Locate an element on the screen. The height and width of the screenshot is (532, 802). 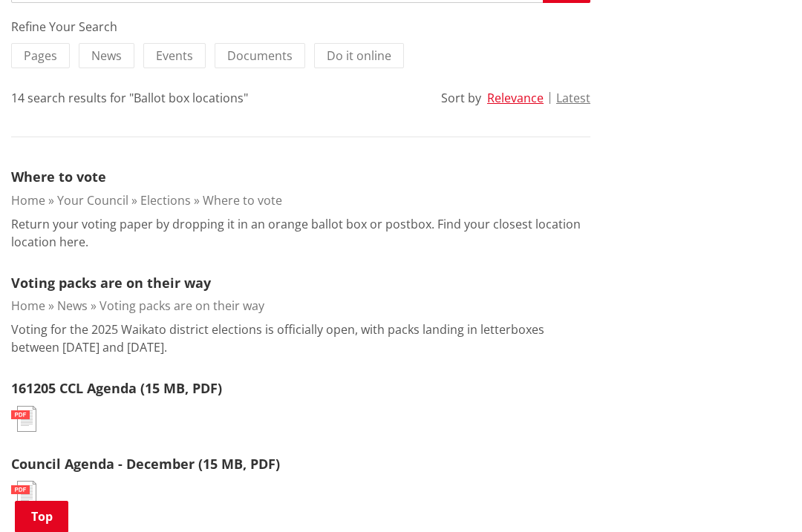
a: News is located at coordinates (72, 306).